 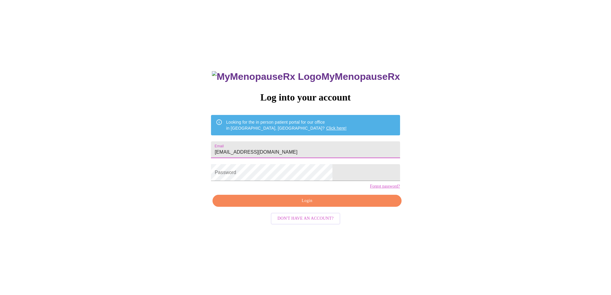 I want to click on h3: MyMenopauseRx, so click(x=306, y=77).